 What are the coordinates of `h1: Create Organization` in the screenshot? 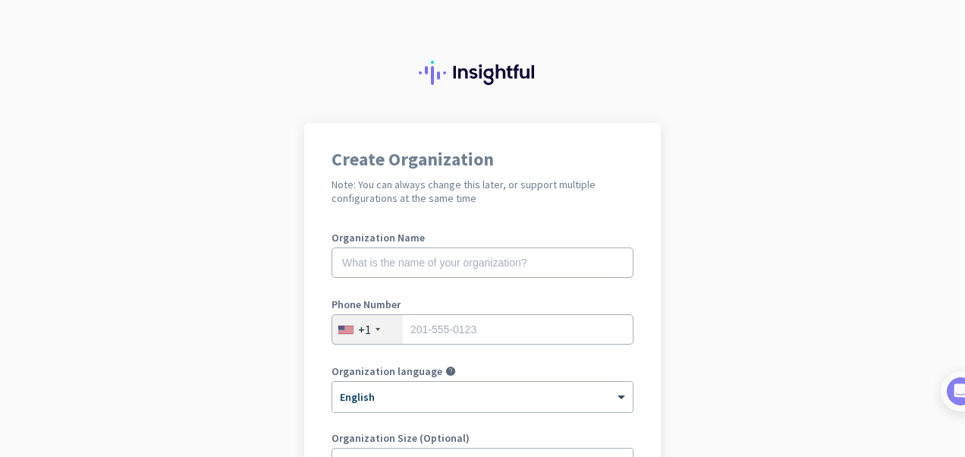 It's located at (482, 159).